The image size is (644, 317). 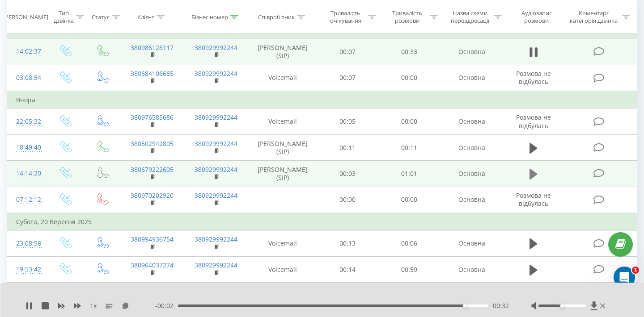 I want to click on span: 00:32, so click(x=501, y=306).